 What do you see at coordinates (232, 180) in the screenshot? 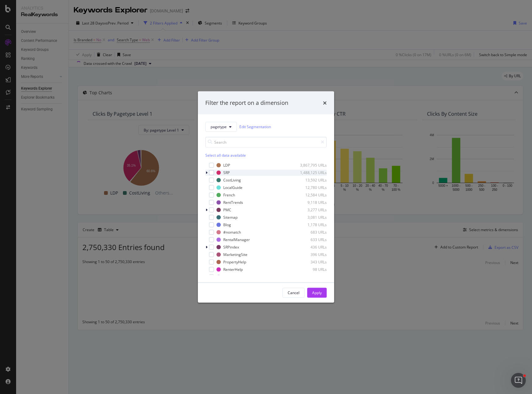
I see `div: CostLiving` at bounding box center [232, 180].